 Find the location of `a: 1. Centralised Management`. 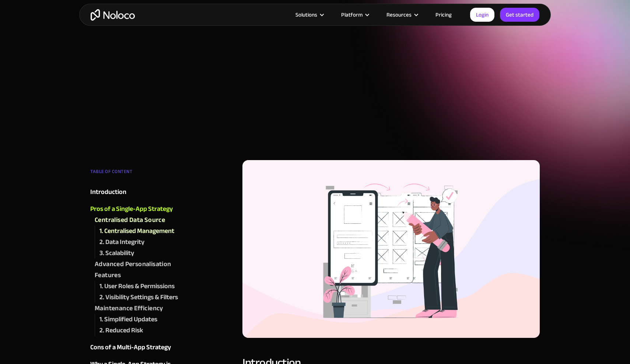

a: 1. Centralised Management is located at coordinates (139, 231).